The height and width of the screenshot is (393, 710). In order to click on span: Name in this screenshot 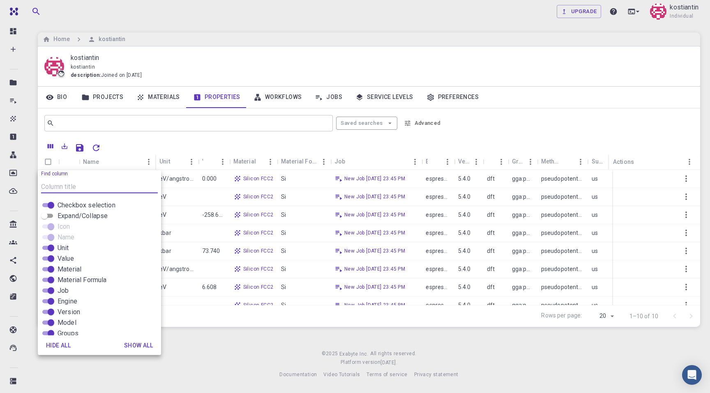, I will do `click(66, 237)`.